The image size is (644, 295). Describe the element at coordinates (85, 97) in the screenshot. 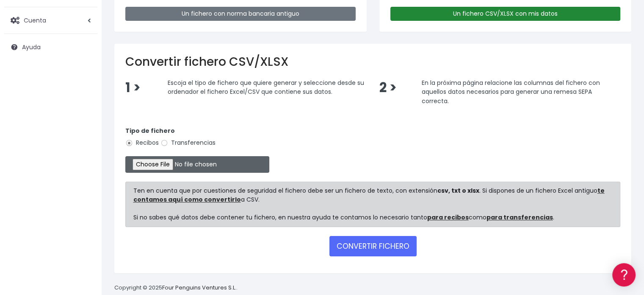

I see `div: Convertir ficheros` at that location.